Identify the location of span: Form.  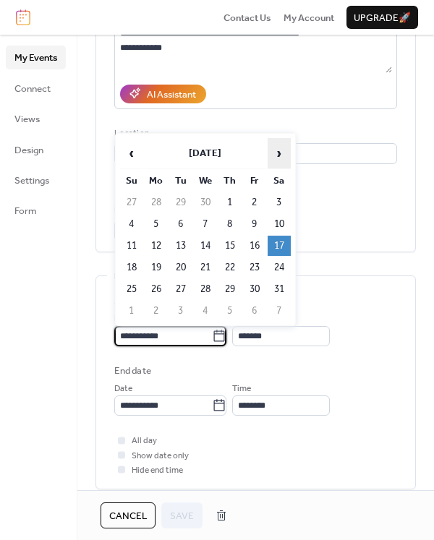
(25, 211).